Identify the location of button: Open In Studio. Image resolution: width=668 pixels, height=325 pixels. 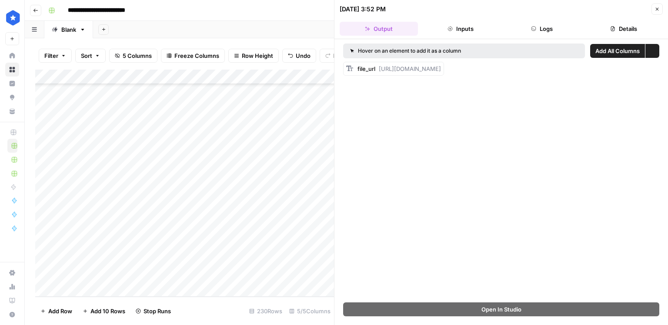
(501, 309).